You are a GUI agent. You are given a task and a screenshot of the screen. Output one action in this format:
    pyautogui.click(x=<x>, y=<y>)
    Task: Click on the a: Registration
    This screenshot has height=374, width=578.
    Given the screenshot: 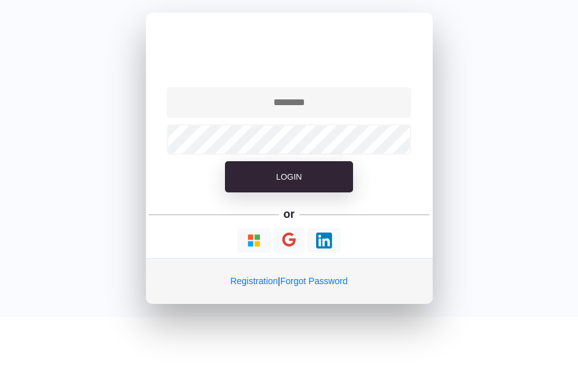 What is the action you would take?
    pyautogui.click(x=253, y=281)
    